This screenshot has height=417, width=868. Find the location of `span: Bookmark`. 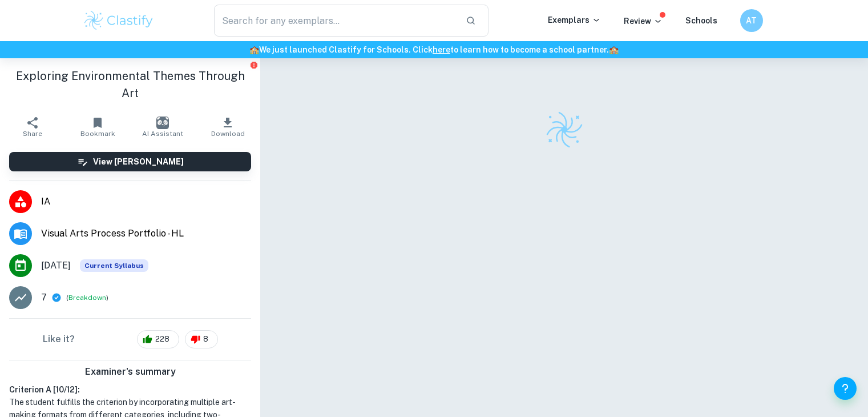

span: Bookmark is located at coordinates (98, 134).